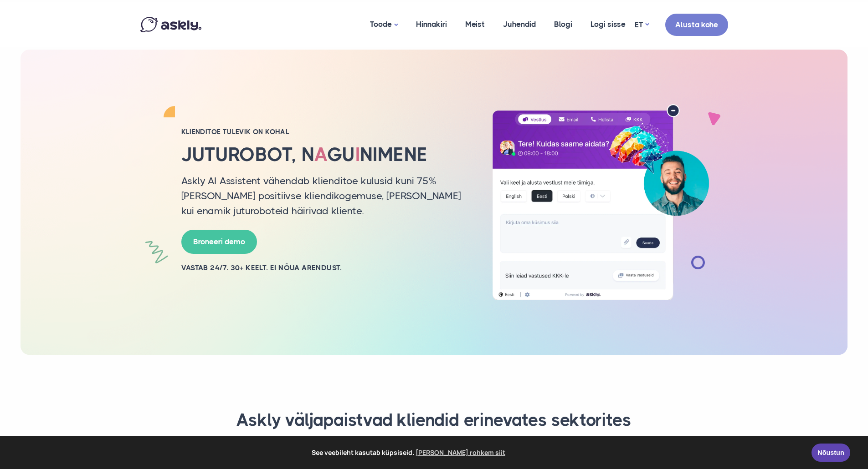  What do you see at coordinates (460, 453) in the screenshot?
I see `a: learn more about cookies` at bounding box center [460, 453].